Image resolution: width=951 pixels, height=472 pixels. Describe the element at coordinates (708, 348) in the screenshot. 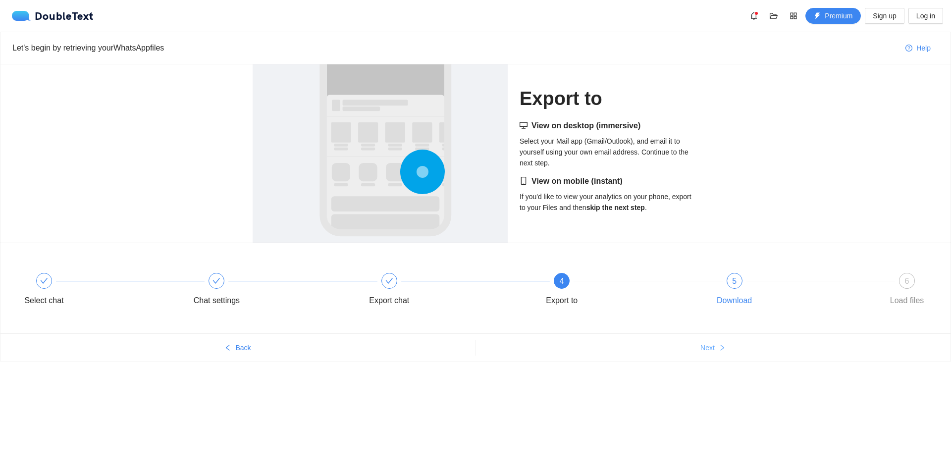

I see `span: Next` at that location.